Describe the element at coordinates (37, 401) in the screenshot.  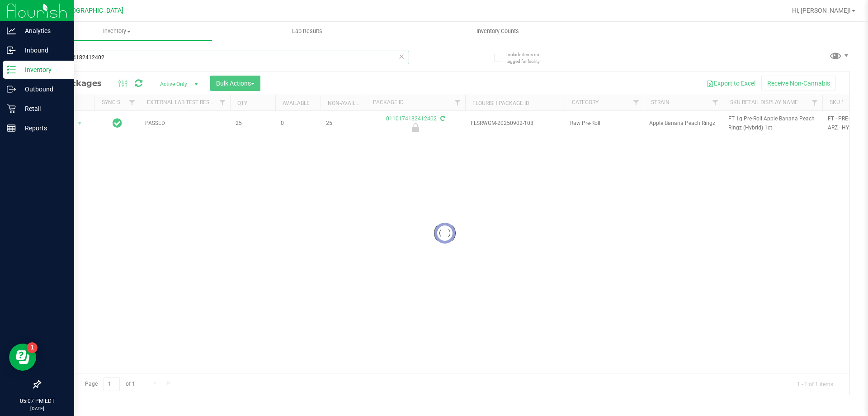
I see `p: 05:07 PM EDT` at that location.